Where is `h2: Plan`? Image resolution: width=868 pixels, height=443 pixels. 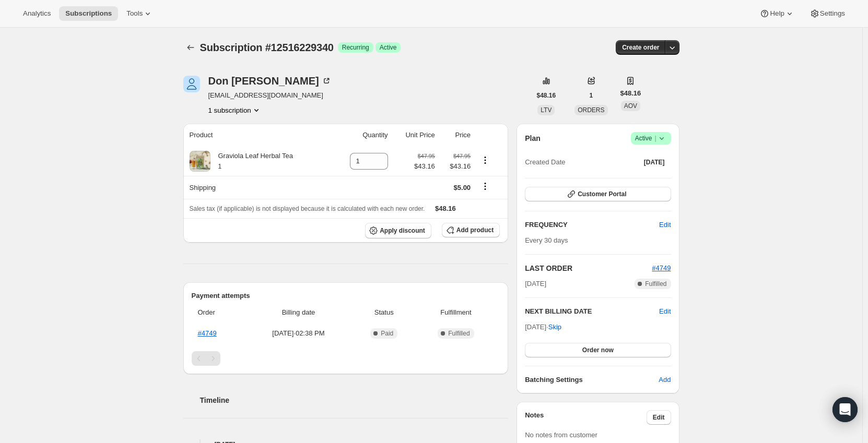 h2: Plan is located at coordinates (533, 138).